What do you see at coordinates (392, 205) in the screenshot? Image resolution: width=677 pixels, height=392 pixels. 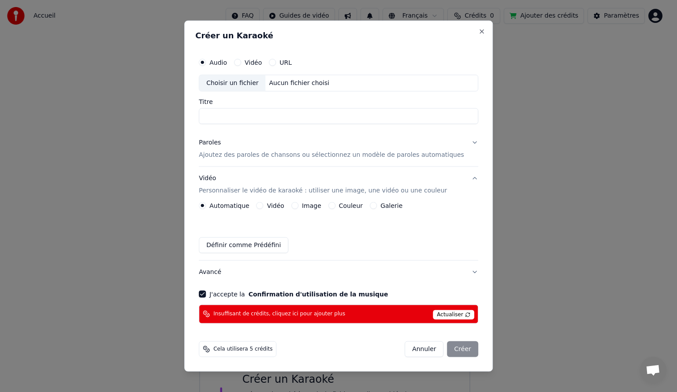 I see `label: Galerie` at bounding box center [392, 205].